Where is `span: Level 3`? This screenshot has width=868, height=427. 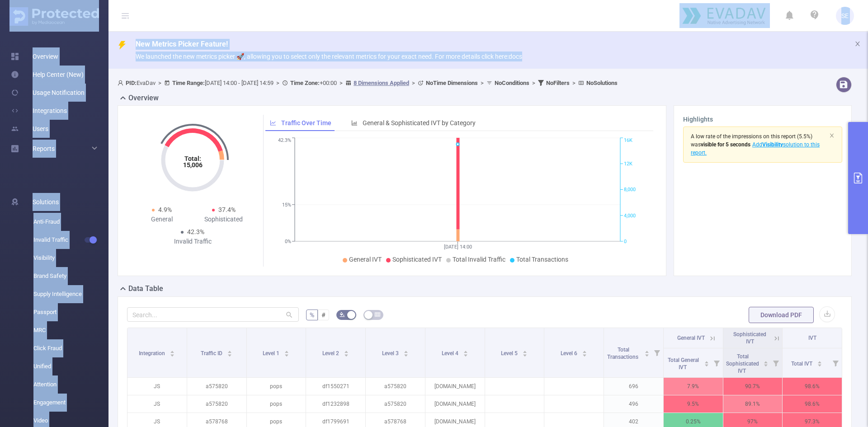 span: Level 3 is located at coordinates (391, 353).